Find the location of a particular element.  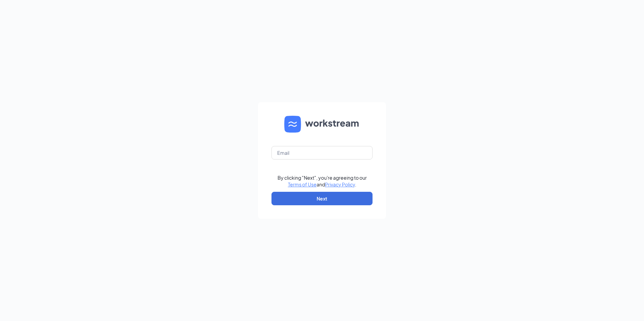

button: Next is located at coordinates (322, 199).